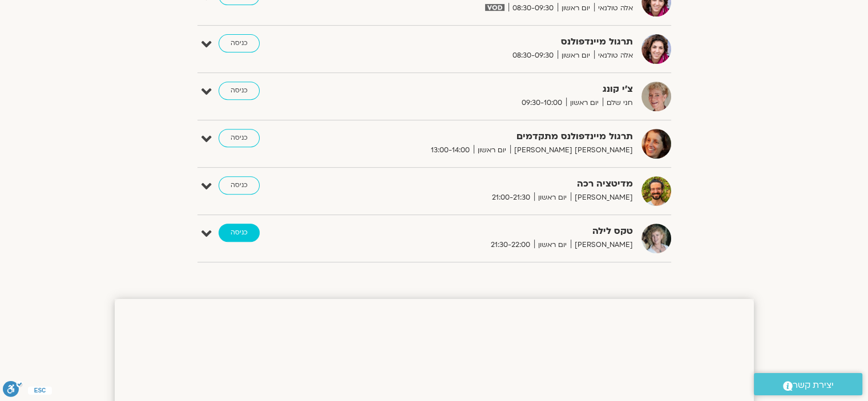 The height and width of the screenshot is (401, 868). I want to click on span: יצירת קשר, so click(813, 385).